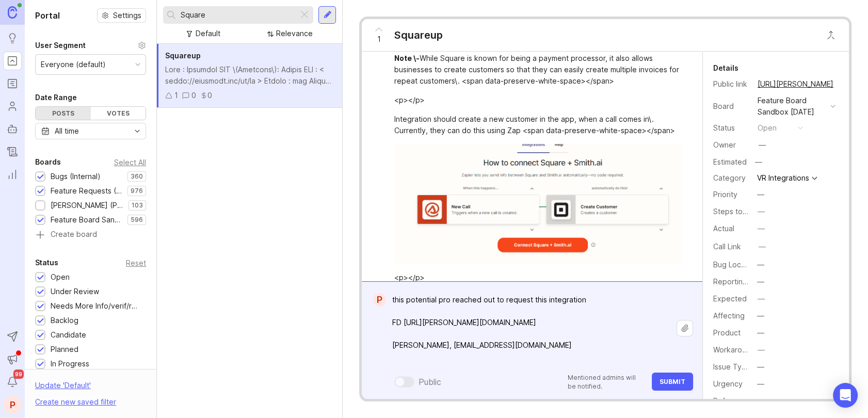 The image size is (868, 418). I want to click on div: Owner, so click(731, 145).